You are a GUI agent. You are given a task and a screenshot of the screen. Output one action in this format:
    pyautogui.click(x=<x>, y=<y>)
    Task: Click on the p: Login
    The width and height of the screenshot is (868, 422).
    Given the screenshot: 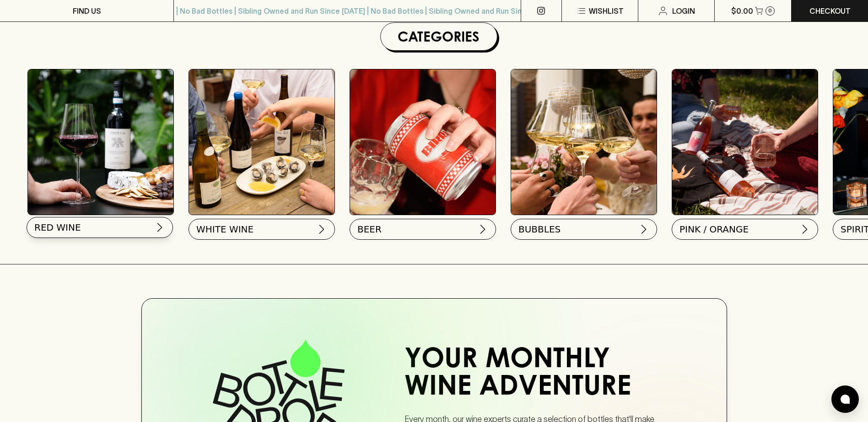 What is the action you would take?
    pyautogui.click(x=683, y=11)
    